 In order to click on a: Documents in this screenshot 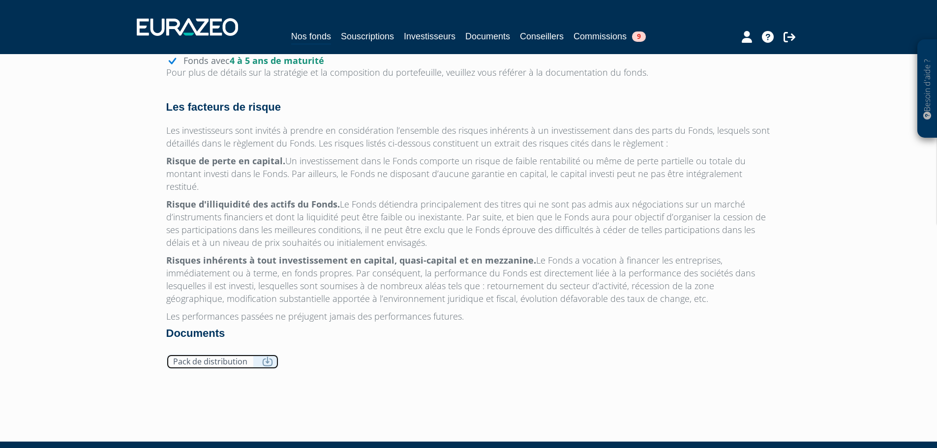, I will do `click(487, 36)`.